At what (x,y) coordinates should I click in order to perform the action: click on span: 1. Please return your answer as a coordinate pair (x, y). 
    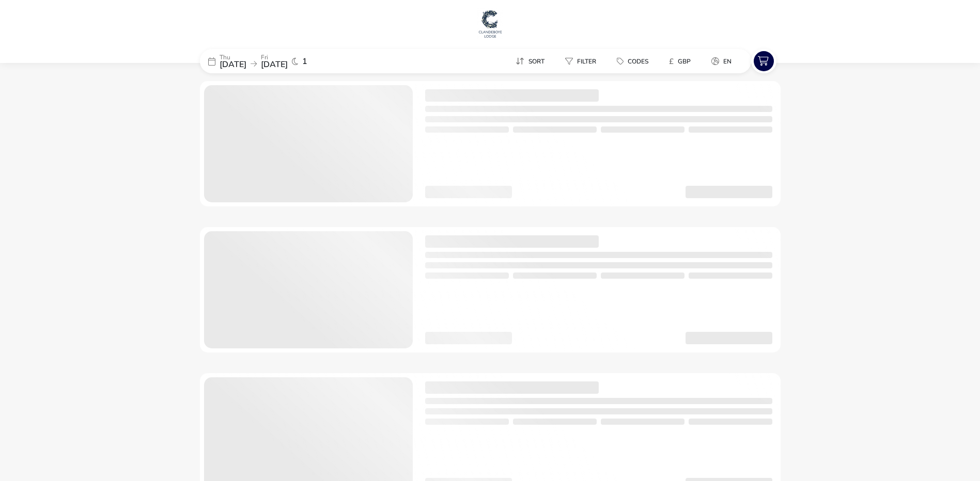
    Looking at the image, I should click on (305, 61).